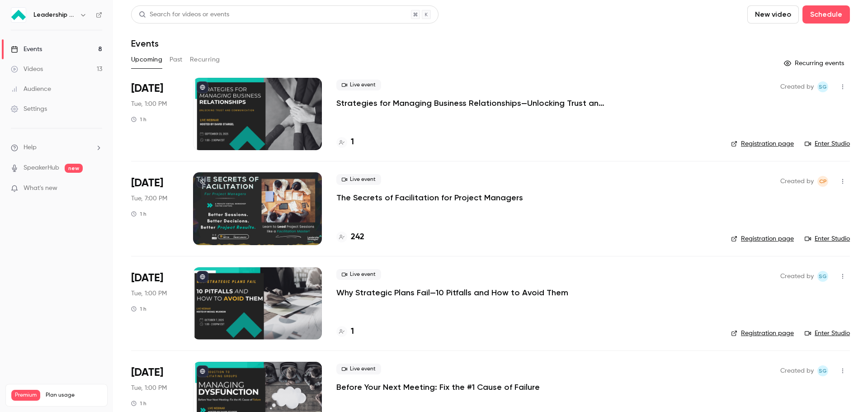 Image resolution: width=868 pixels, height=412 pixels. I want to click on h1: Events, so click(145, 43).